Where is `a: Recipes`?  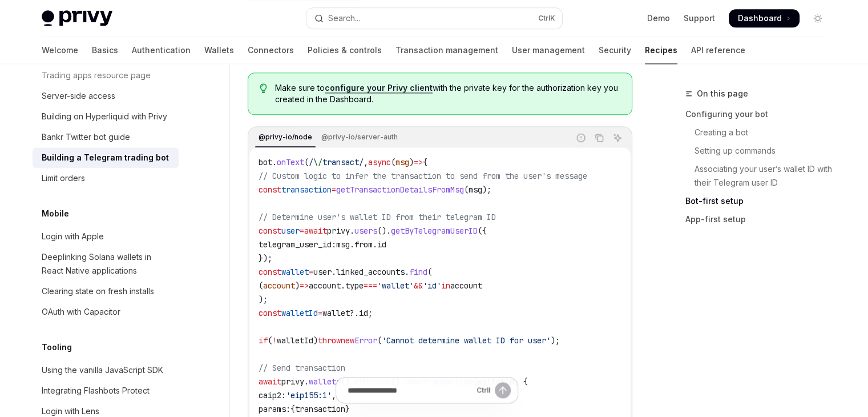 a: Recipes is located at coordinates (661, 50).